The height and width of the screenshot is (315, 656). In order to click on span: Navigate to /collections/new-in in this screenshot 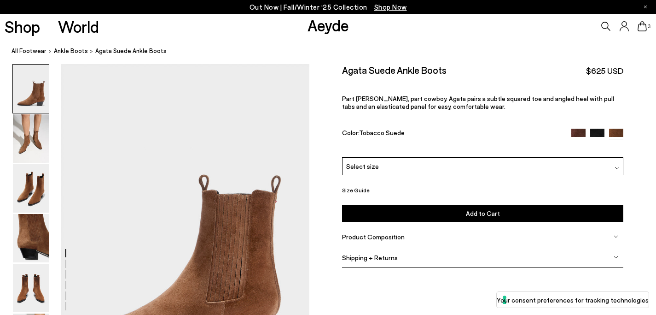, I will do `click(391, 7)`.